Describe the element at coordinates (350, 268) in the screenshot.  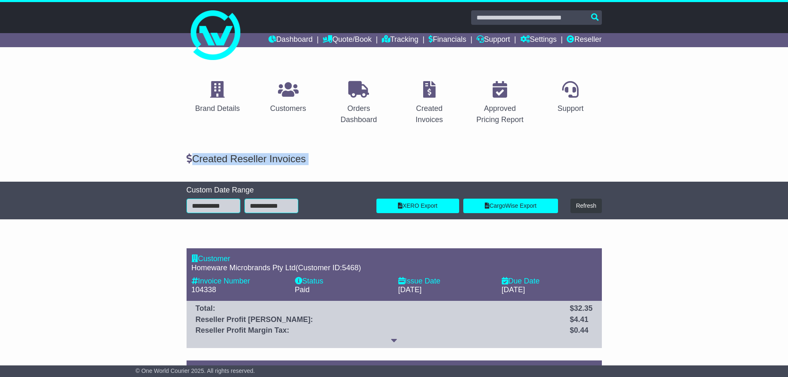
I see `span: 5468` at that location.